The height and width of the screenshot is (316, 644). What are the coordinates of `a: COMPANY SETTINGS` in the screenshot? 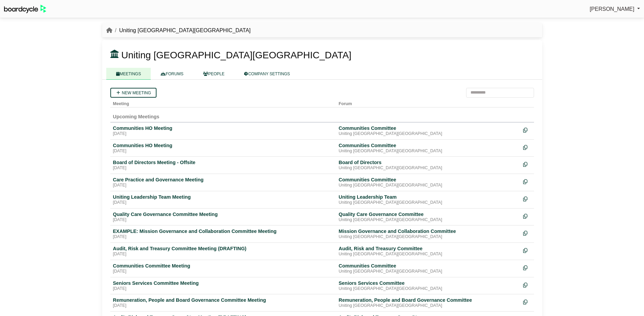 It's located at (267, 74).